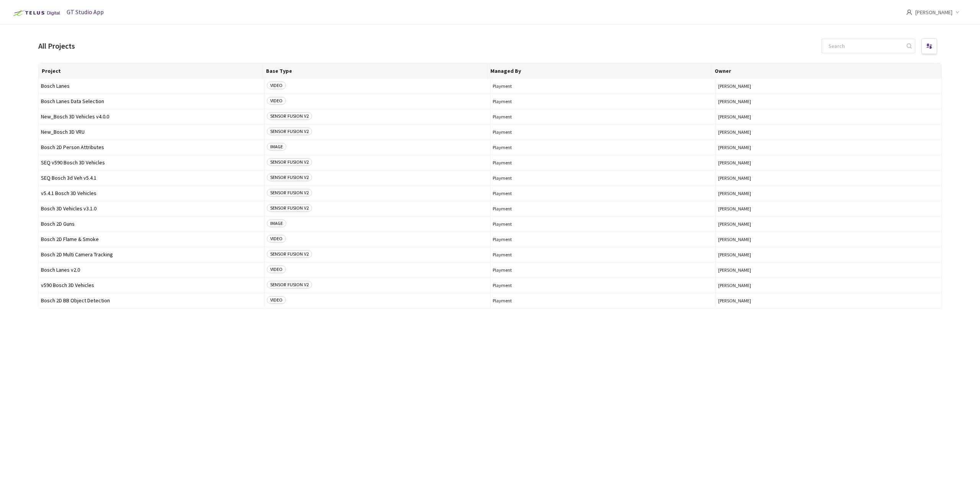 Image resolution: width=980 pixels, height=487 pixels. I want to click on span: Bosch 2D BB Object Detection, so click(151, 301).